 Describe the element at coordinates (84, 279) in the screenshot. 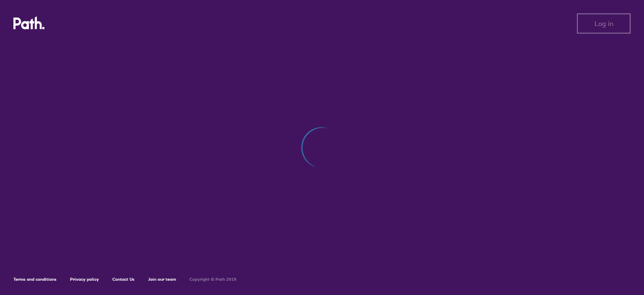

I see `a: Privacy policy` at that location.